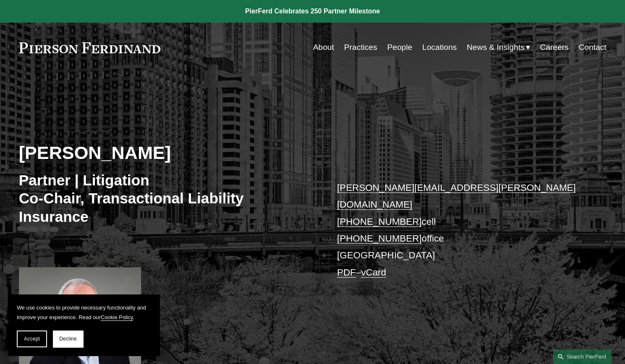  What do you see at coordinates (84, 313) in the screenshot?
I see `p: We use cookies to provide necessary functionality and improve your experience. Read our .` at bounding box center [84, 313].